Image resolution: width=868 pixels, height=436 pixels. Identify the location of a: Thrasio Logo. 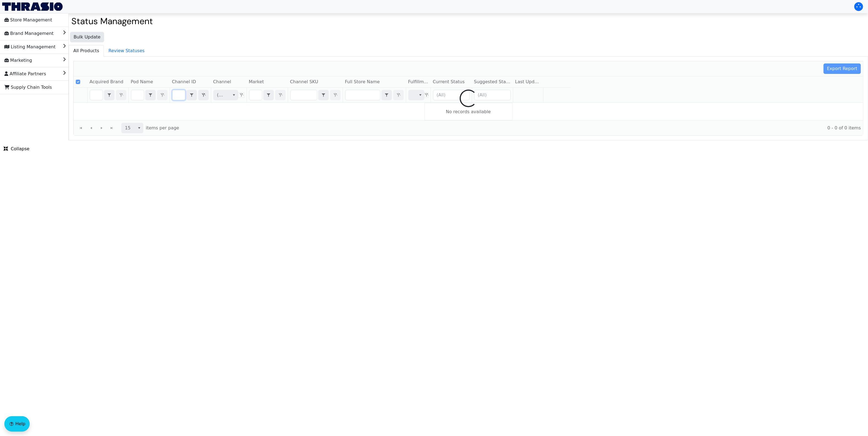
(32, 6).